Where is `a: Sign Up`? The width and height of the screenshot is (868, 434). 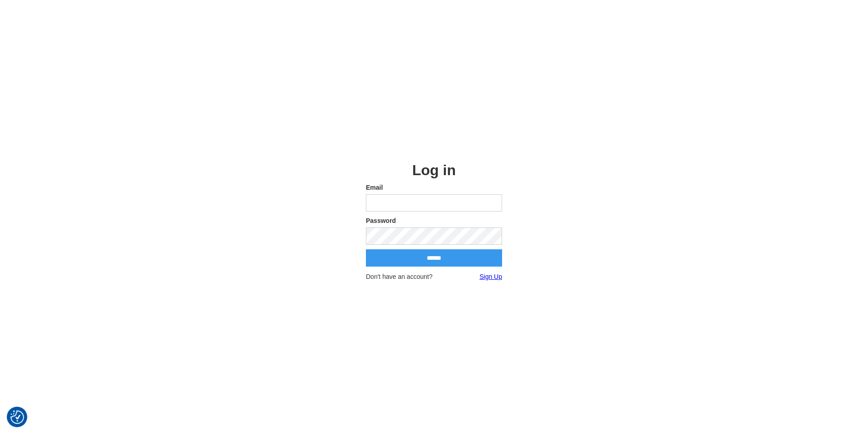 a: Sign Up is located at coordinates (491, 277).